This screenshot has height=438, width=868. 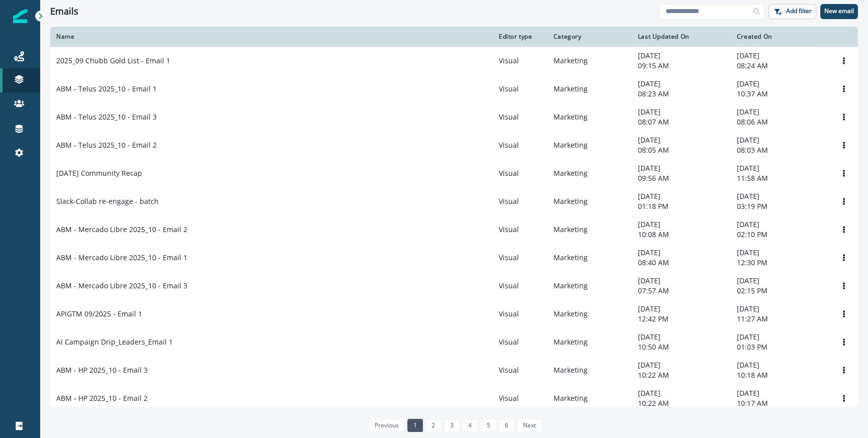 What do you see at coordinates (106, 89) in the screenshot?
I see `p: ABM - Telus 2025_10 - Email 1` at bounding box center [106, 89].